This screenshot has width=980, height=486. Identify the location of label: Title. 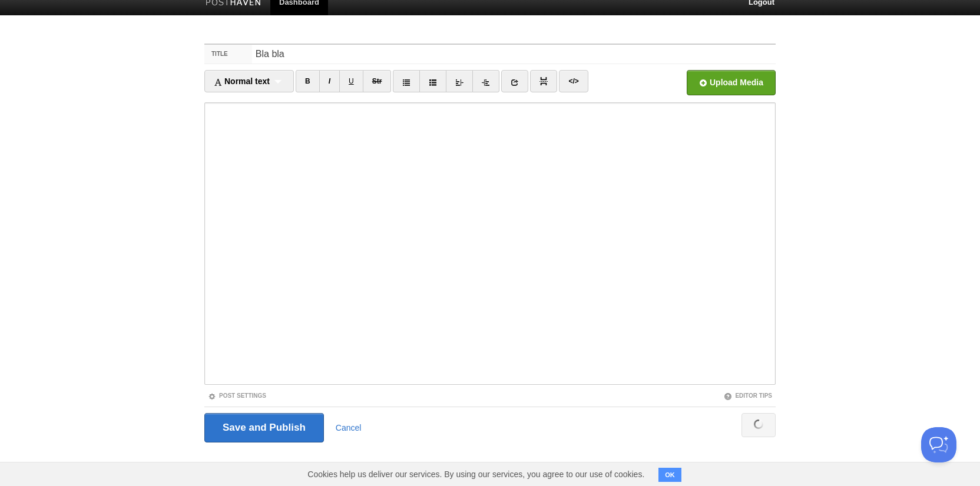
(228, 54).